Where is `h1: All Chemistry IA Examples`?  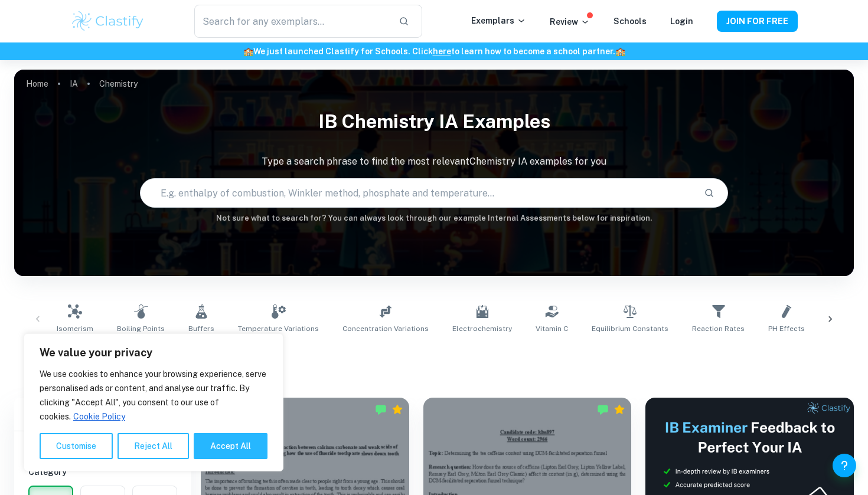
h1: All Chemistry IA Examples is located at coordinates (434, 359).